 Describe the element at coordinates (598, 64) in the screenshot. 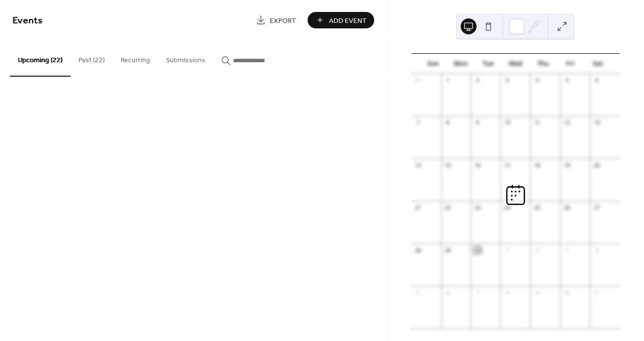

I see `div: Sat` at that location.